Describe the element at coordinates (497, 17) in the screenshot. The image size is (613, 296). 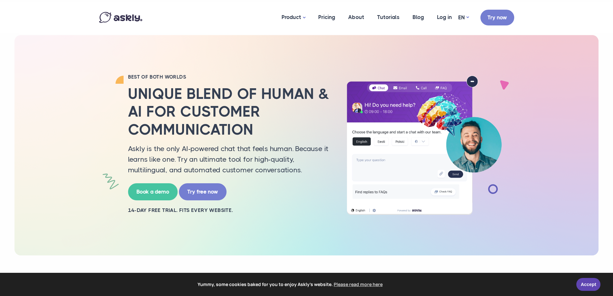
I see `a: Try now` at that location.